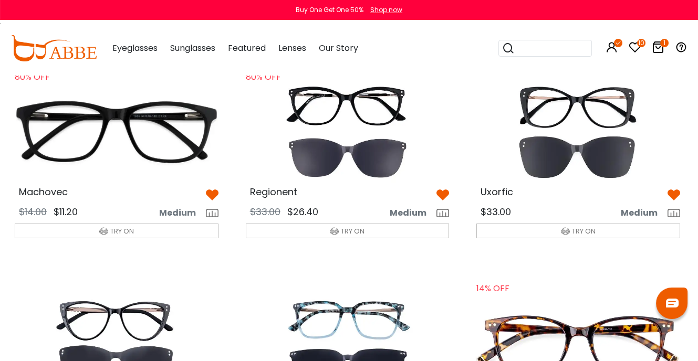  I want to click on span: Uxorfic, so click(497, 192).